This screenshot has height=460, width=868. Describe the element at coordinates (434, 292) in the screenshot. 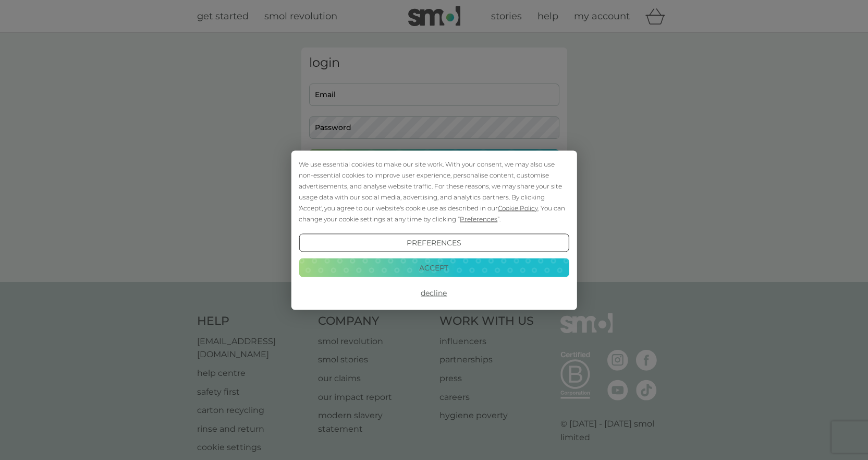

I see `button: Decline` at that location.